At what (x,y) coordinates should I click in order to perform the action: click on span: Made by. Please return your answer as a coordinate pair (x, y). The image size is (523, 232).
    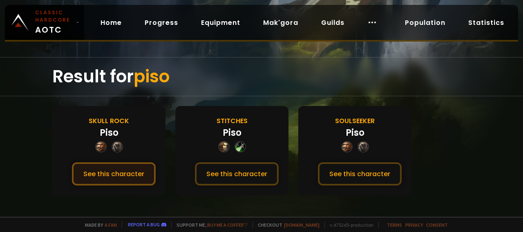
    Looking at the image, I should click on (98, 225).